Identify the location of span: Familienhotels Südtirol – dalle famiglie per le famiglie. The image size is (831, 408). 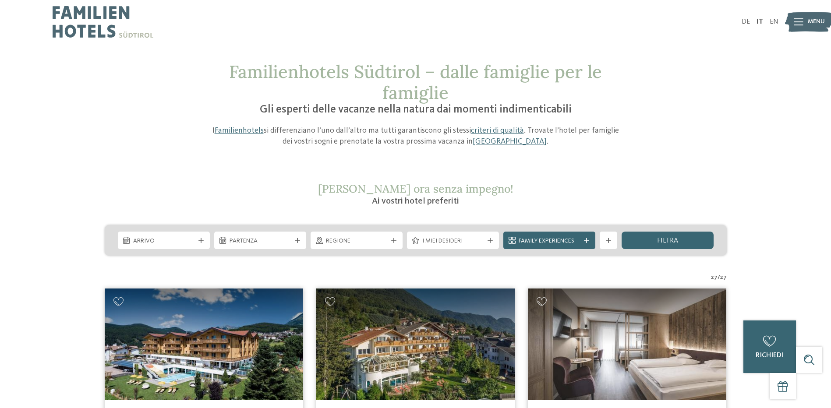
(415, 82).